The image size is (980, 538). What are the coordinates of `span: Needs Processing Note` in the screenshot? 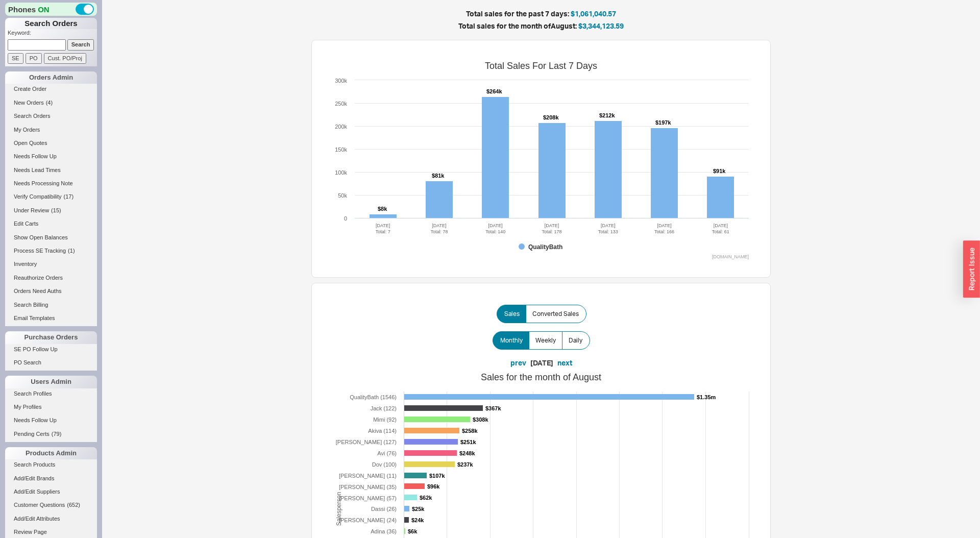 It's located at (43, 183).